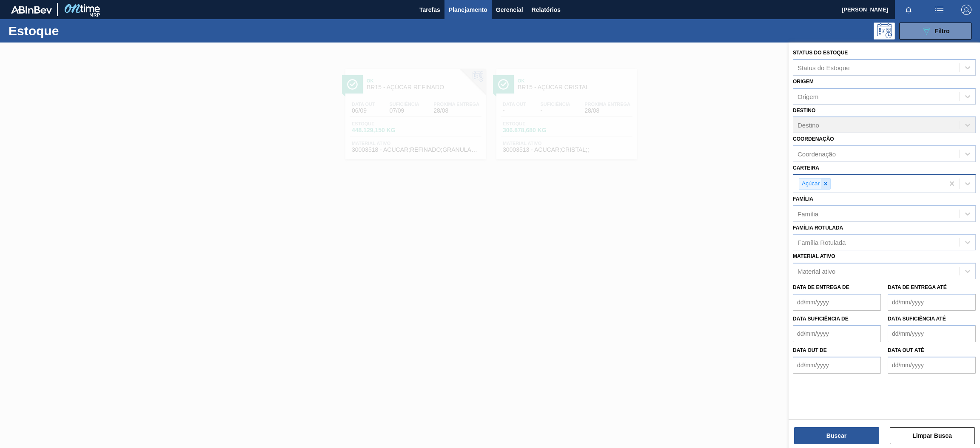 The width and height of the screenshot is (980, 448). What do you see at coordinates (813, 139) in the screenshot?
I see `label: Coordenação` at bounding box center [813, 139].